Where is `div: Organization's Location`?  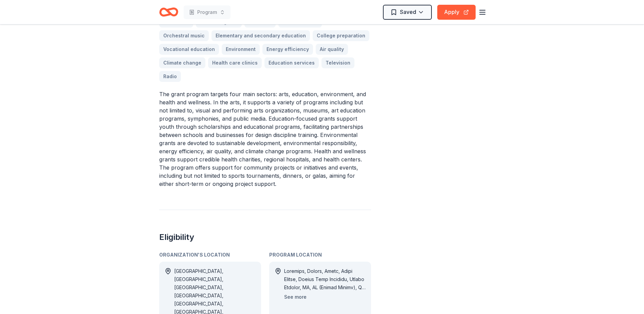 div: Organization's Location is located at coordinates (210, 255).